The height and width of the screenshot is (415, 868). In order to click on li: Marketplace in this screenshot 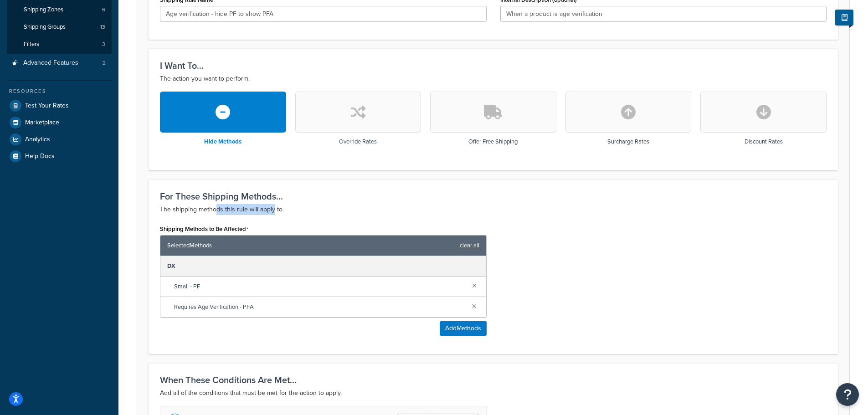, I will do `click(59, 123)`.